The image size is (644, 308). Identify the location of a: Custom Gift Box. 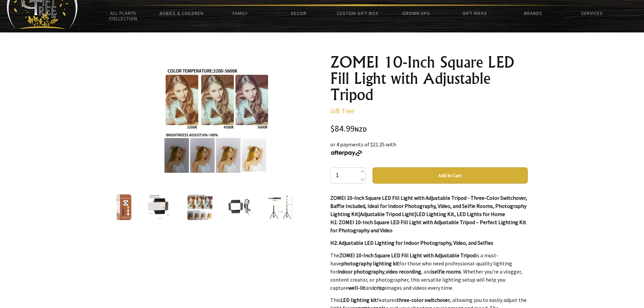
(357, 13).